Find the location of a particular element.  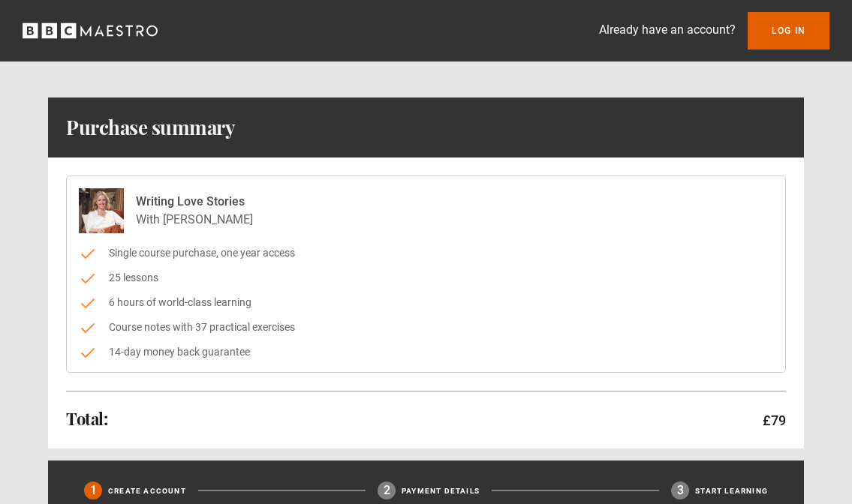

li: 25 lessons is located at coordinates (426, 277).